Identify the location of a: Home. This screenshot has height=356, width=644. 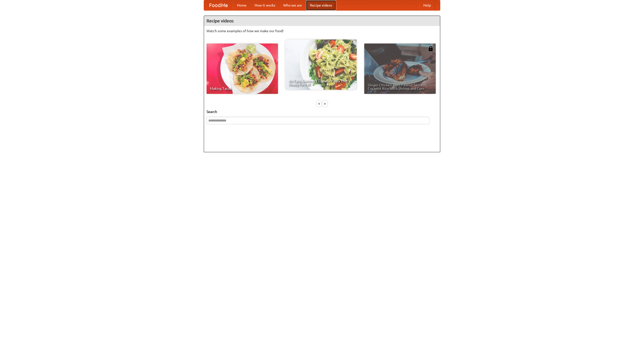
(242, 6).